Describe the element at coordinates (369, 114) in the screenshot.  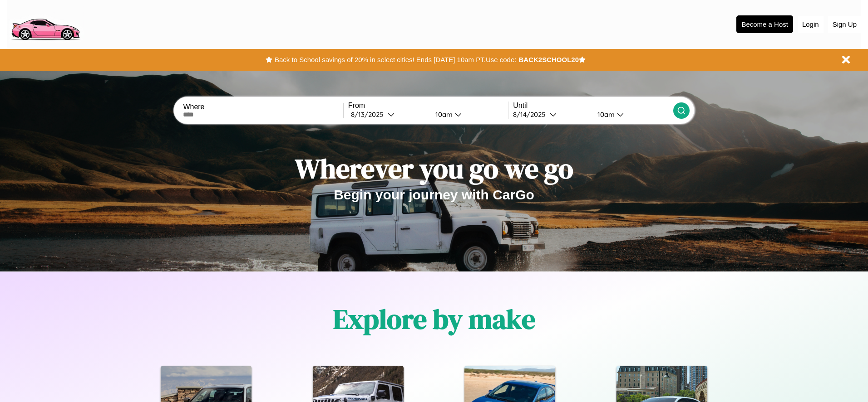
I see `div: 8 / 13 / 2025` at that location.